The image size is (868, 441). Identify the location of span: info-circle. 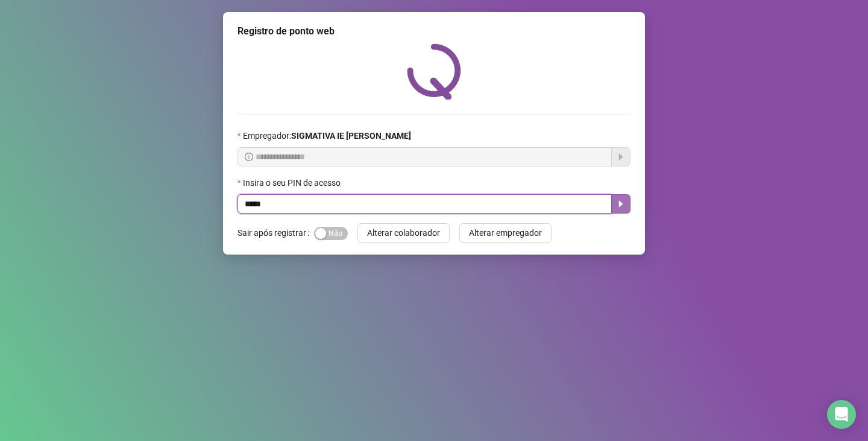
(249, 157).